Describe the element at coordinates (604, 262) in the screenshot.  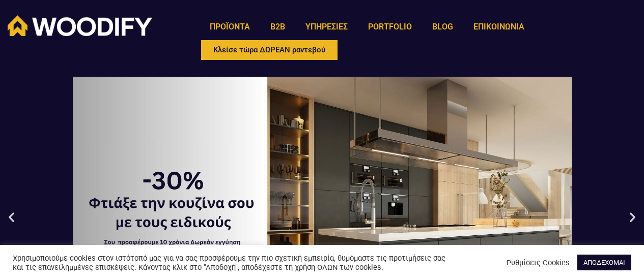
I see `a: ΑΠΟΔΕΧΟΜΑΙ` at that location.